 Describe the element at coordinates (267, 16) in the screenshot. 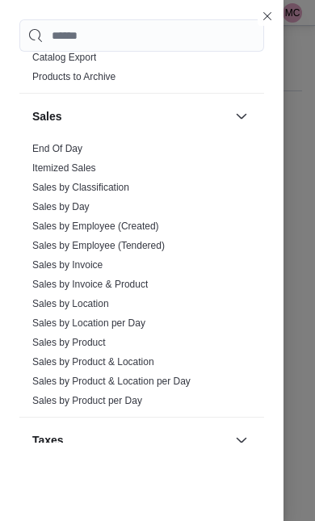

I see `button: Close this dialog` at that location.